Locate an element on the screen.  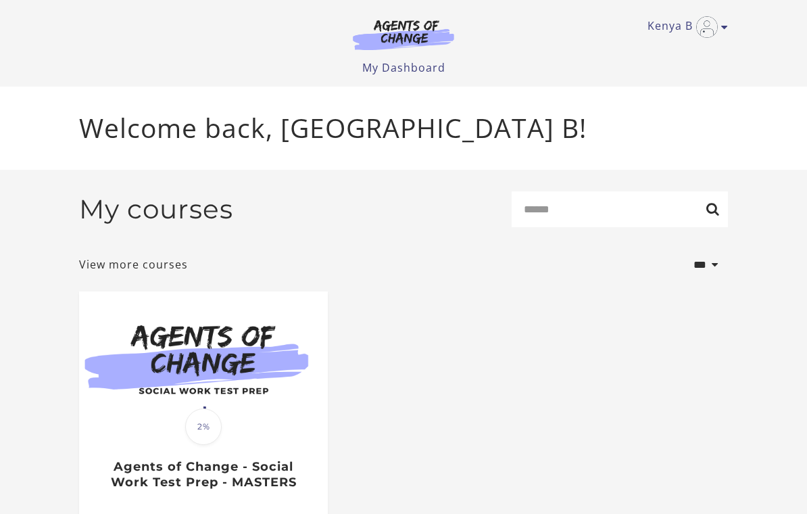
h3: Agents of Change - Social Work Test Prep - MASTERS is located at coordinates (203, 474).